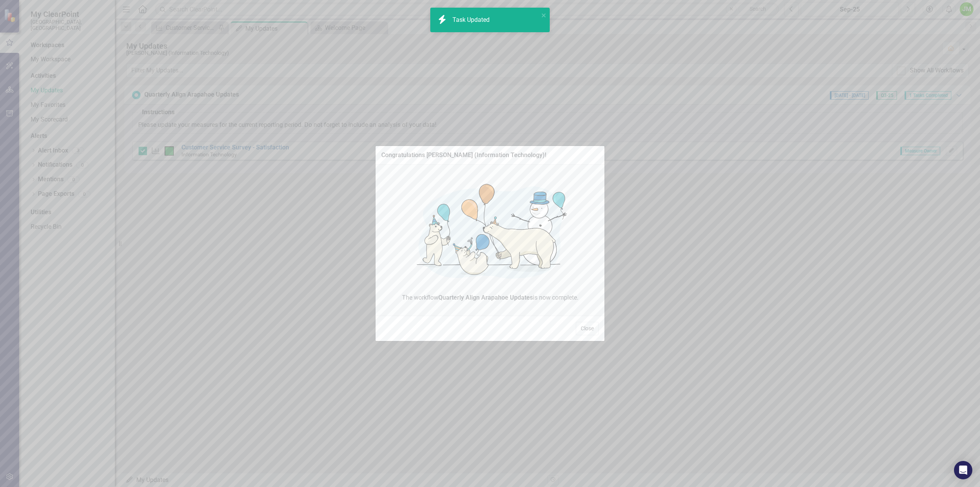  I want to click on img: Congratulations, so click(490, 232).